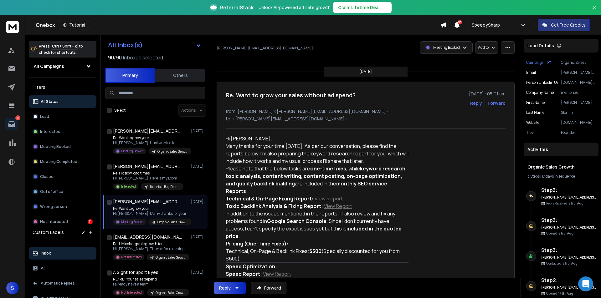 This screenshot has height=298, width=601. Describe the element at coordinates (295, 8) in the screenshot. I see `p: Unlock AI-powered affiliate growth` at that location.